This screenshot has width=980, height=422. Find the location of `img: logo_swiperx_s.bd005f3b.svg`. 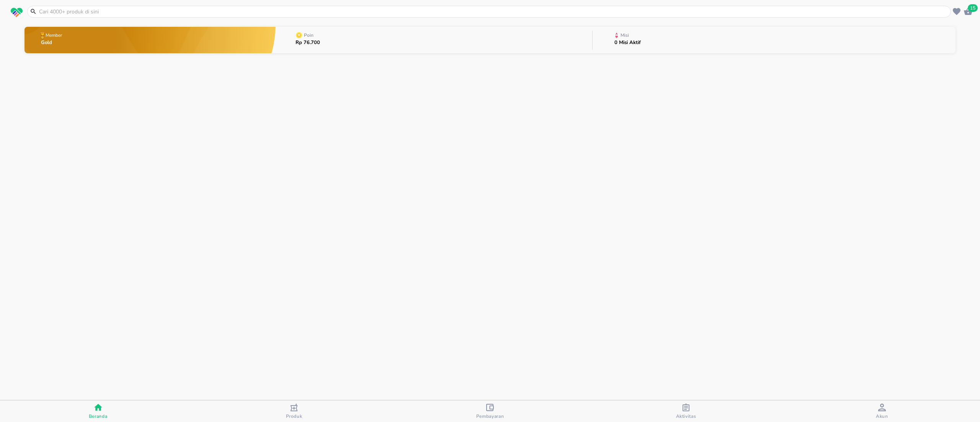

img: logo_swiperx_s.bd005f3b.svg is located at coordinates (16, 13).